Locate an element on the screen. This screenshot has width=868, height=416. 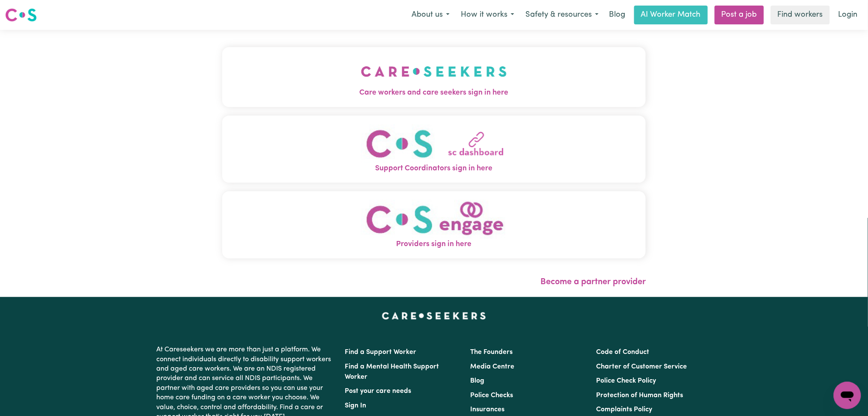
button: About us is located at coordinates (430, 15).